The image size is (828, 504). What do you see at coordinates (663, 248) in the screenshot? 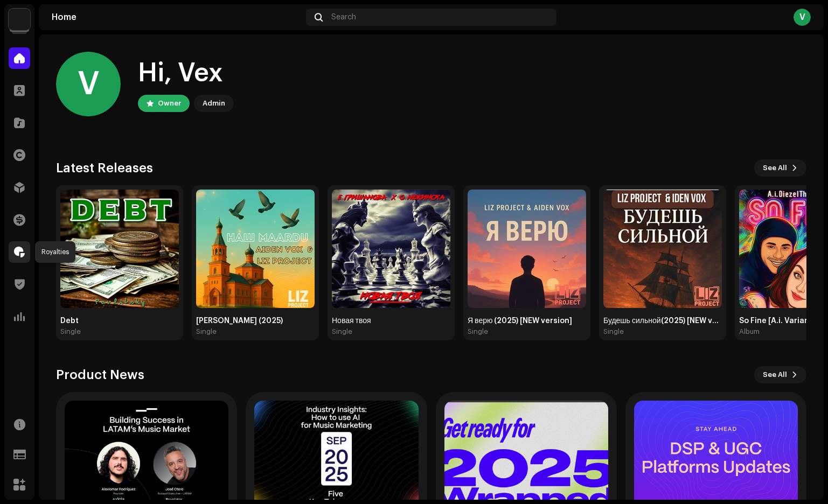
I see `img: b8d1007e-4da1-44e1-9796-a96efa6589af` at bounding box center [663, 248].